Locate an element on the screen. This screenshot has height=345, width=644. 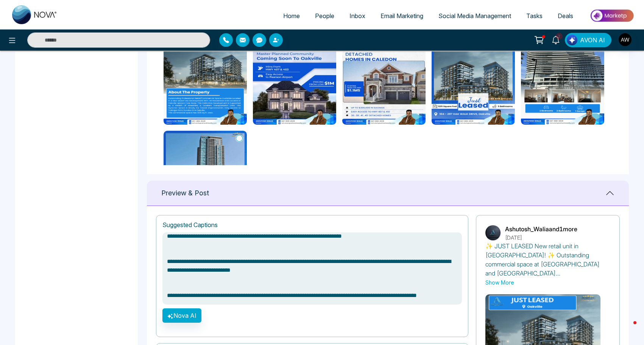
span: Tasks is located at coordinates (534, 16).